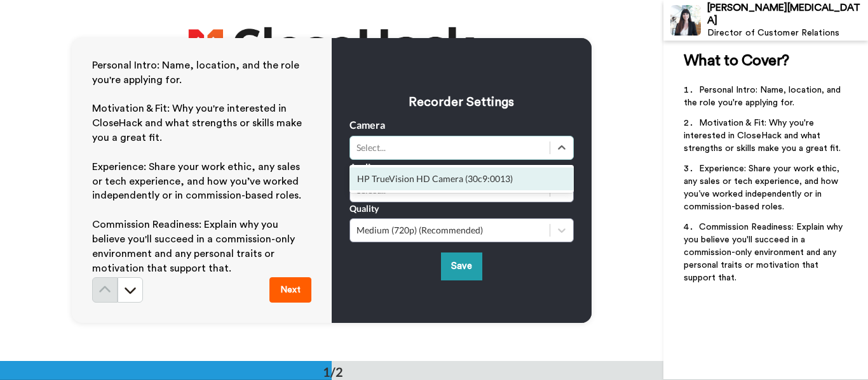  I want to click on div: Medium (720p) (Recommended), so click(450, 230).